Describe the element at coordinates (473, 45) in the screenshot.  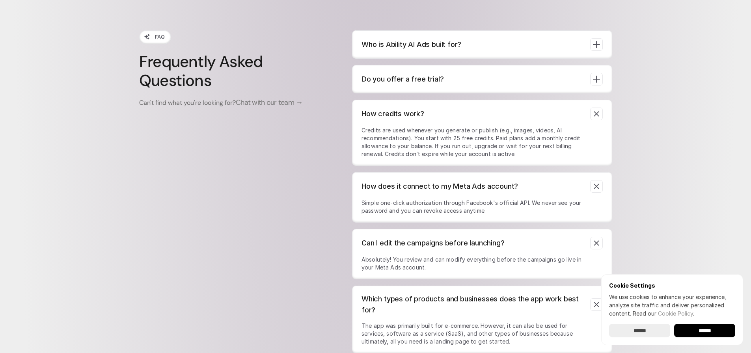
I see `p: Who is Ability AI Ads built for?` at that location.